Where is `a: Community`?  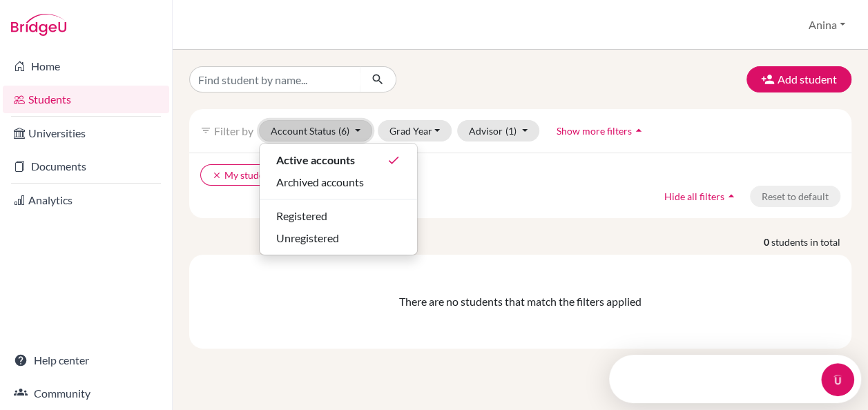 a: Community is located at coordinates (86, 394).